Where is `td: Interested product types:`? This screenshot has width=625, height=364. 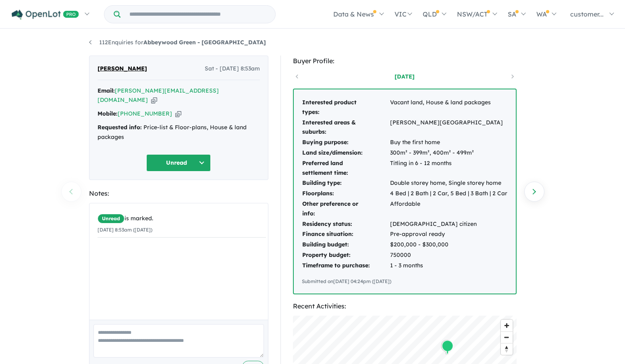 td: Interested product types: is located at coordinates (346, 108).